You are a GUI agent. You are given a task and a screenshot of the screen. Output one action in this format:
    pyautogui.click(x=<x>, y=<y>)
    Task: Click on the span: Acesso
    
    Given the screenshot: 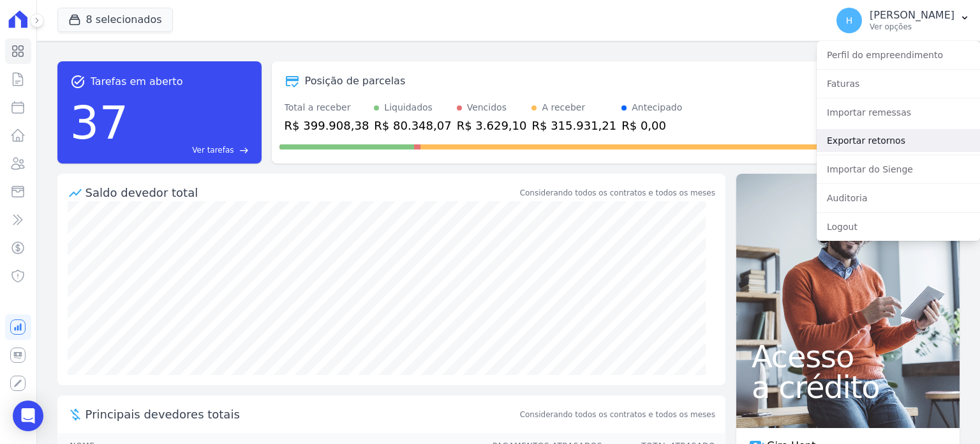 What is the action you would take?
    pyautogui.click(x=848, y=356)
    